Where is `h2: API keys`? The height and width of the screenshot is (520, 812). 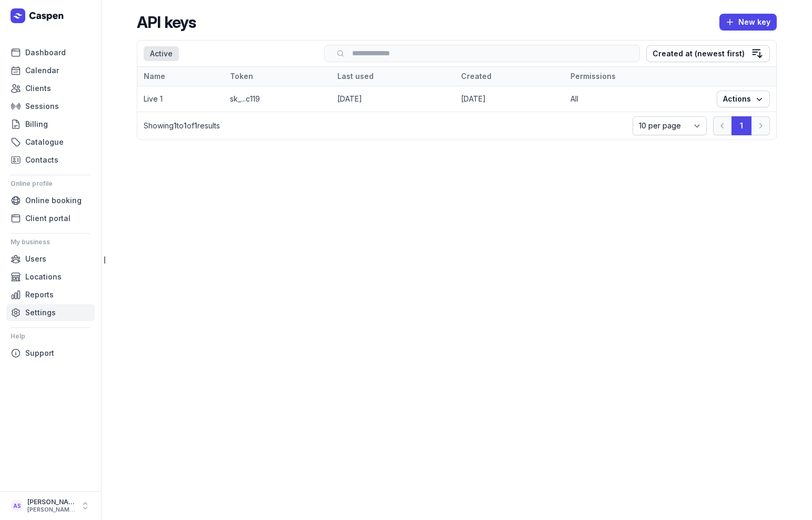
h2: API keys is located at coordinates (166, 22).